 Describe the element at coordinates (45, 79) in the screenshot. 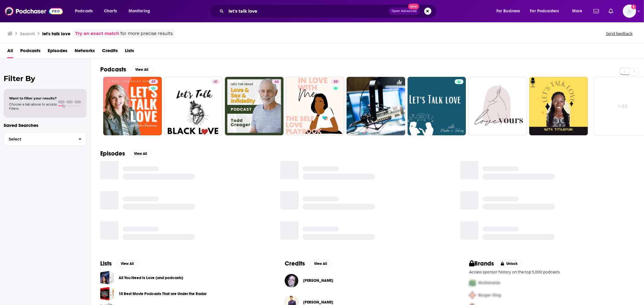

I see `h2: Filter By` at that location.